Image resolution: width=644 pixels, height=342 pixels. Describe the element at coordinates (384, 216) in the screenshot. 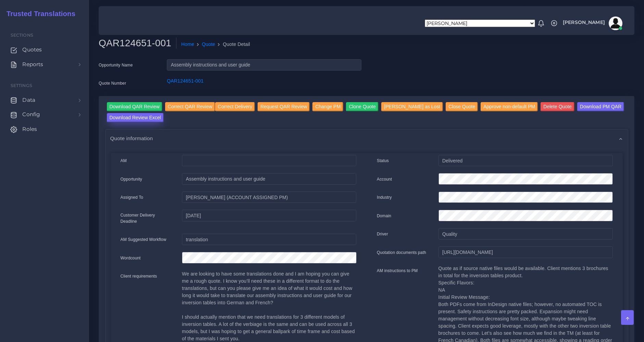

I see `label: Domain` at that location.